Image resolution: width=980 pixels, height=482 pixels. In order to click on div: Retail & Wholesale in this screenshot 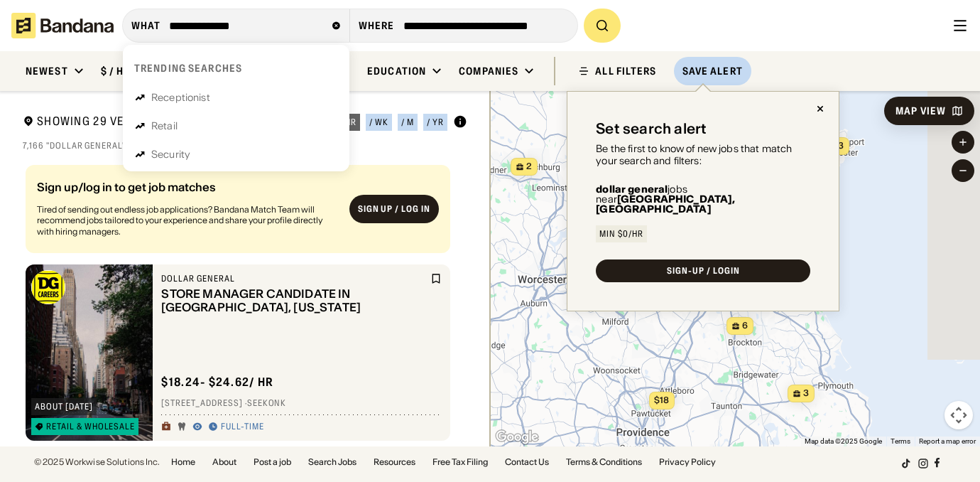, I will do `click(90, 426)`.